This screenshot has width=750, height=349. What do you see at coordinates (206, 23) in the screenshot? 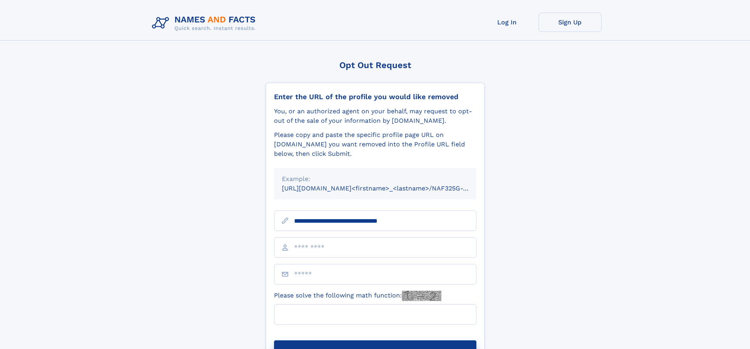
I see `img: Logo Names and Facts` at bounding box center [206, 23].